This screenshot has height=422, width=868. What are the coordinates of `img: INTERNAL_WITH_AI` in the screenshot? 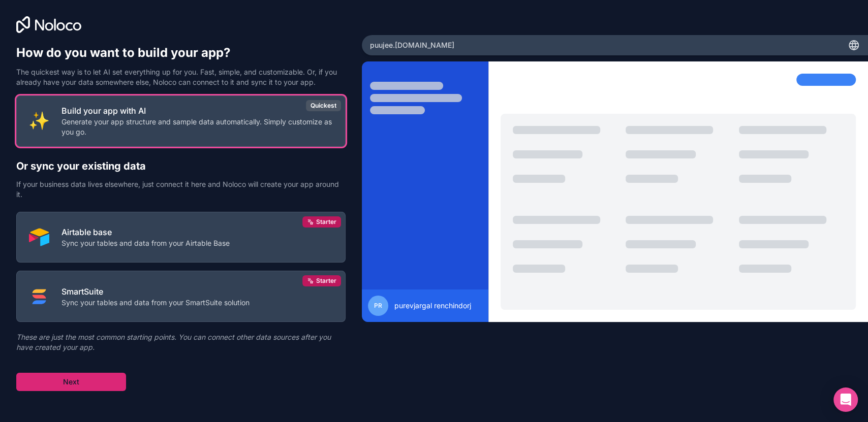 It's located at (39, 121).